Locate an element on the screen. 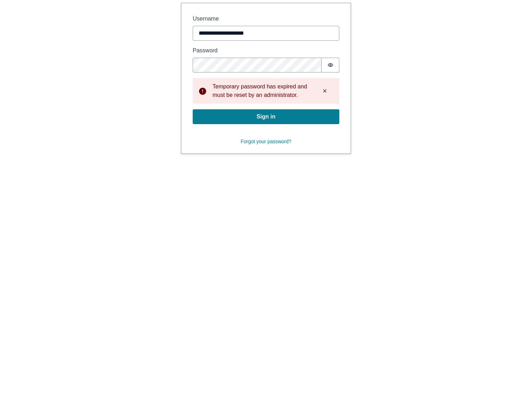  button: Forgot your password? is located at coordinates (266, 142).